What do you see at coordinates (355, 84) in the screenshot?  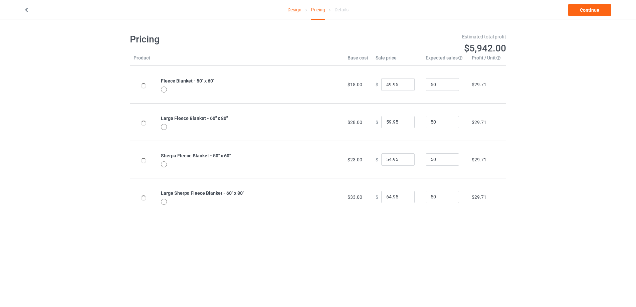 I see `span: $18.00` at bounding box center [355, 84].